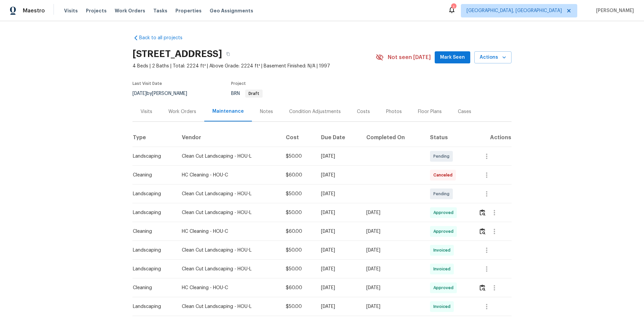 This screenshot has height=317, width=644. What do you see at coordinates (452, 58) in the screenshot?
I see `button: Mark Seen` at bounding box center [452, 58].